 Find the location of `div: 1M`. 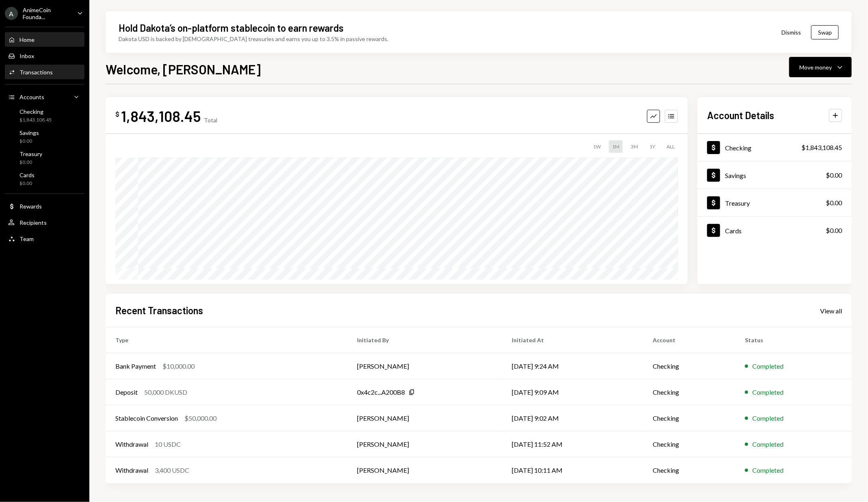

div: 1M is located at coordinates (616, 147).